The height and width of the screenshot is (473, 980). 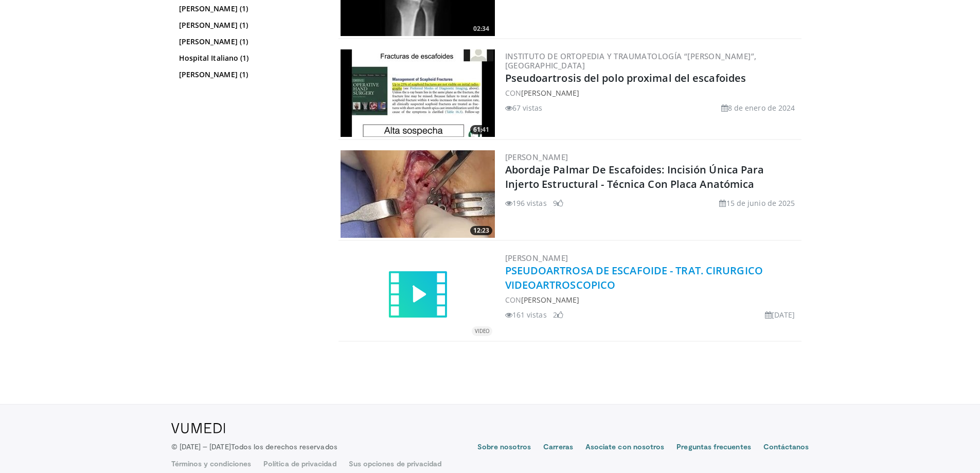 I want to click on font: Carreras, so click(x=558, y=446).